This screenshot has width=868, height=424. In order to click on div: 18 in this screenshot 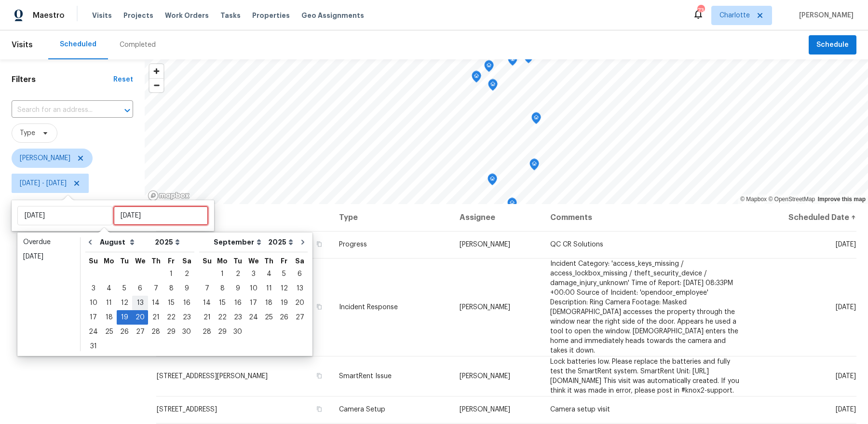, I will do `click(109, 318)`.